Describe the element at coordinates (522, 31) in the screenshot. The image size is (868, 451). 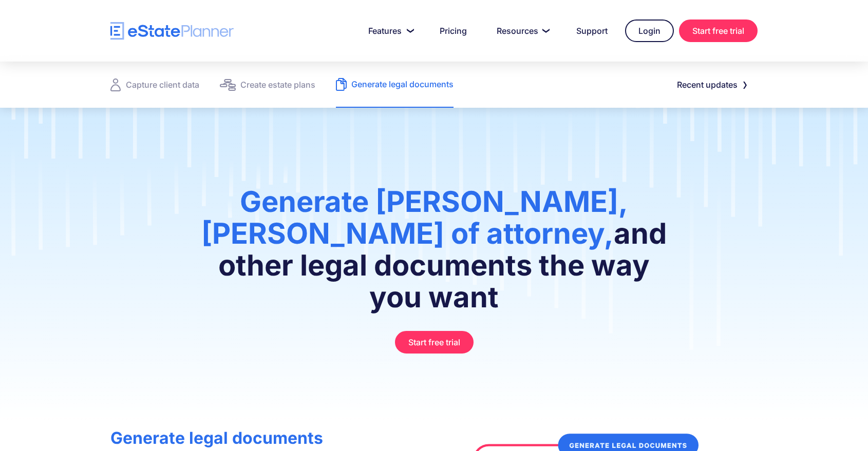
I see `a: Resources` at that location.